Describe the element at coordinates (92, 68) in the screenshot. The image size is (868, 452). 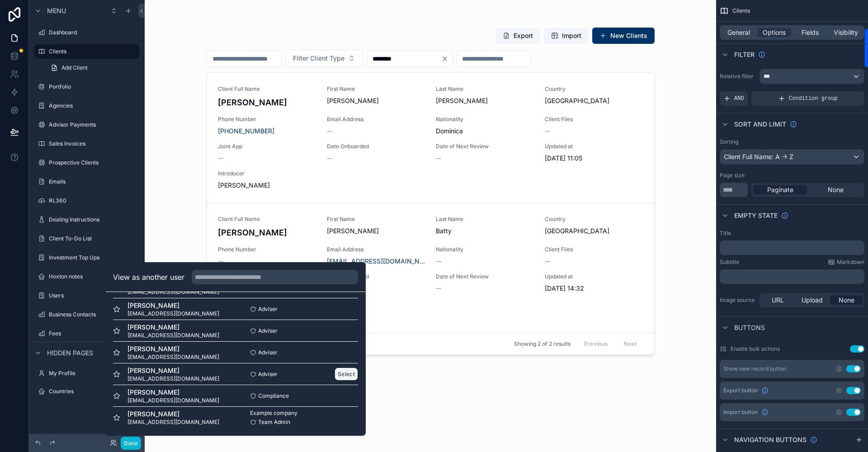
I see `a: Add Client` at that location.